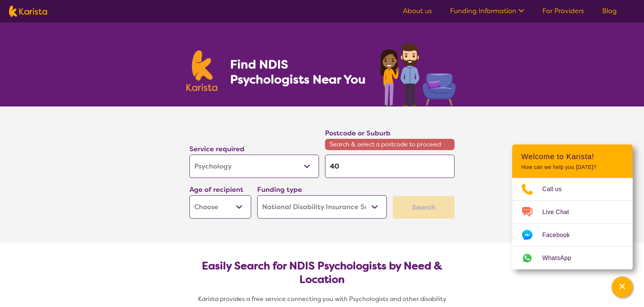 This screenshot has width=644, height=307. What do you see at coordinates (300, 72) in the screenshot?
I see `h1: Find NDIS Psychologists Near You` at bounding box center [300, 72].